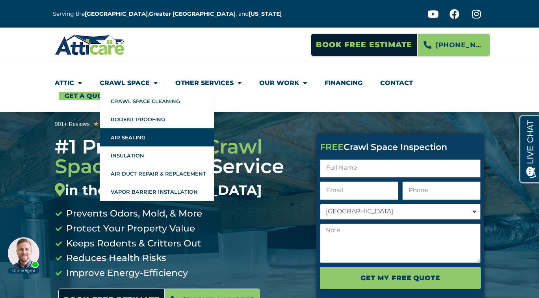 This screenshot has width=539, height=298. What do you see at coordinates (396, 83) in the screenshot?
I see `a: Contact` at bounding box center [396, 83].